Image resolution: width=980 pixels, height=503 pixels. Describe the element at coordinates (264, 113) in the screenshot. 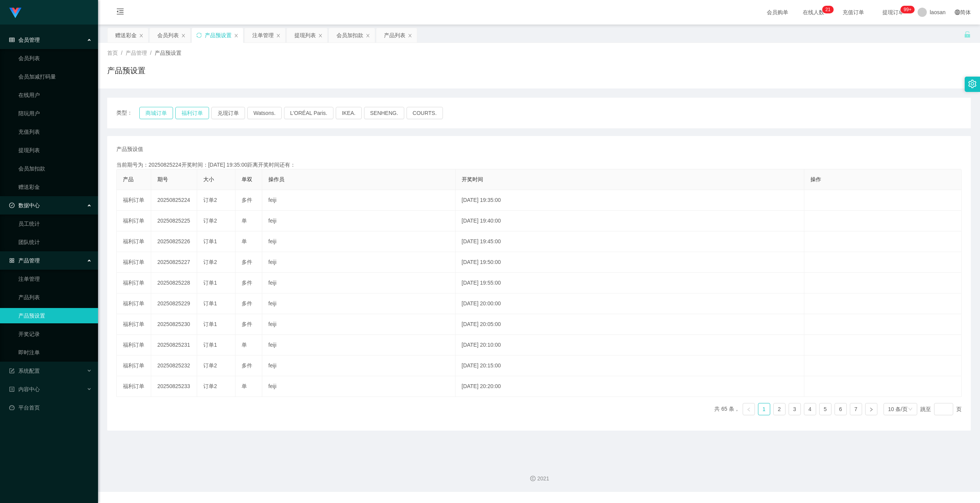

I see `button: Watsons.` at that location.